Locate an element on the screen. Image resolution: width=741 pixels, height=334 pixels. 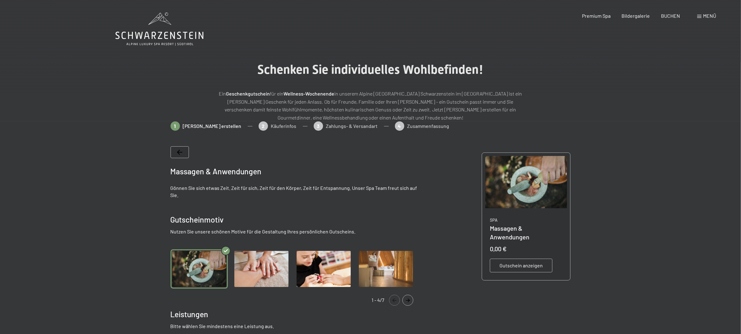
strong: Geschenkgutschein is located at coordinates (248, 93).